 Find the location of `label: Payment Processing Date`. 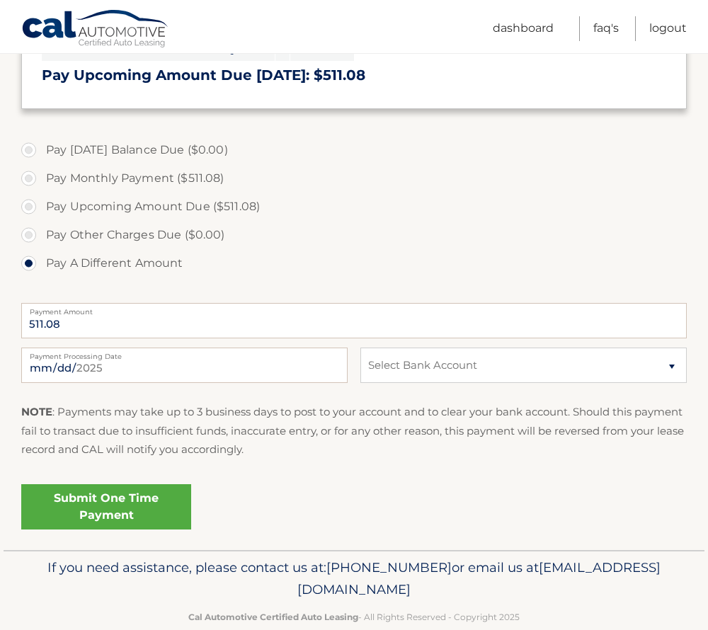

label: Payment Processing Date is located at coordinates (184, 353).